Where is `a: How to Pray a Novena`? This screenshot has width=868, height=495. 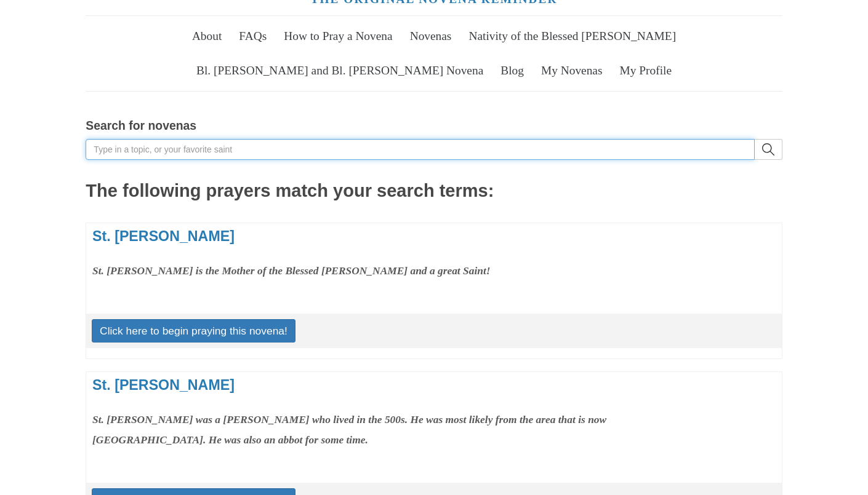 a: How to Pray a Novena is located at coordinates (338, 37).